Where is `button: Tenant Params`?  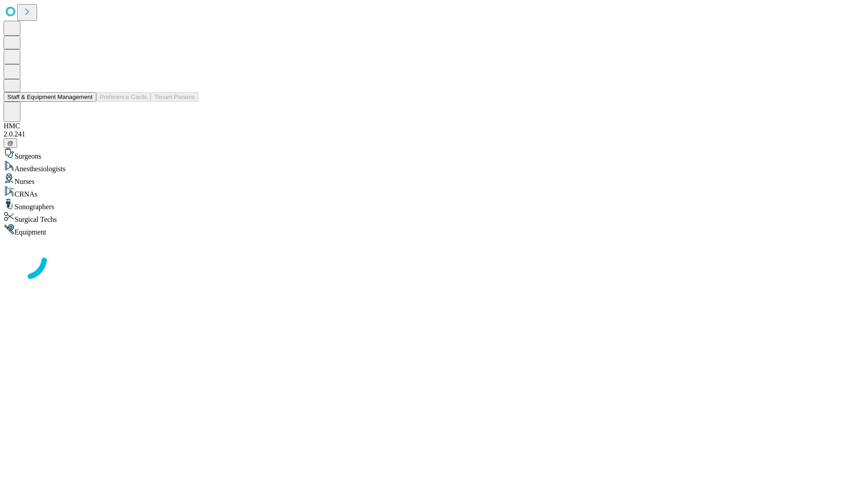
button: Tenant Params is located at coordinates (175, 96).